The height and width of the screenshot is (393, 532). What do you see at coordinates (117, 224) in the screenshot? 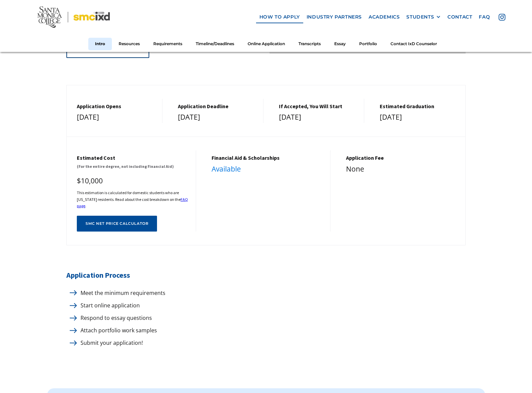
I see `div: SMC net price calculator` at bounding box center [117, 224].